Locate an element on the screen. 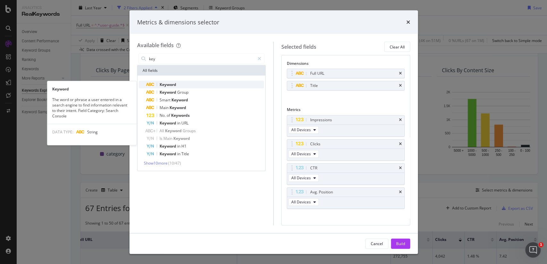 The width and height of the screenshot is (547, 264). div: All fields is located at coordinates (202, 71).